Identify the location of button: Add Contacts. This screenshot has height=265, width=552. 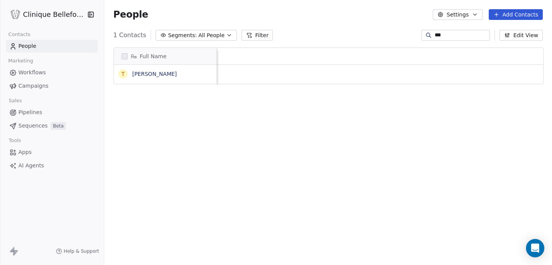
(516, 15).